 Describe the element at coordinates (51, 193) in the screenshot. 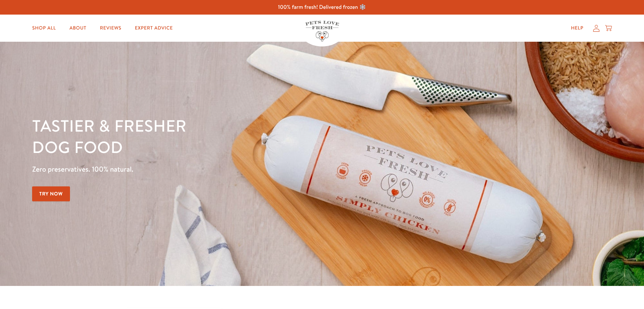

I see `a: Try Now` at that location.